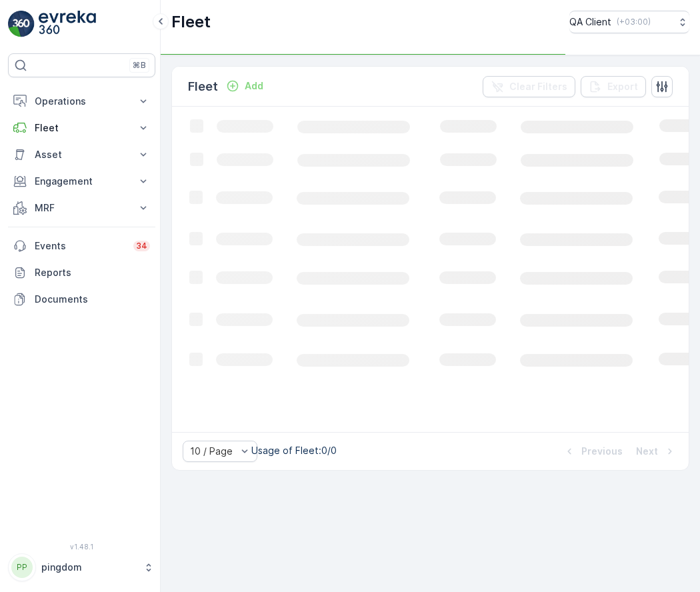 The height and width of the screenshot is (592, 700). What do you see at coordinates (603, 451) in the screenshot?
I see `p: Previous` at bounding box center [603, 451].